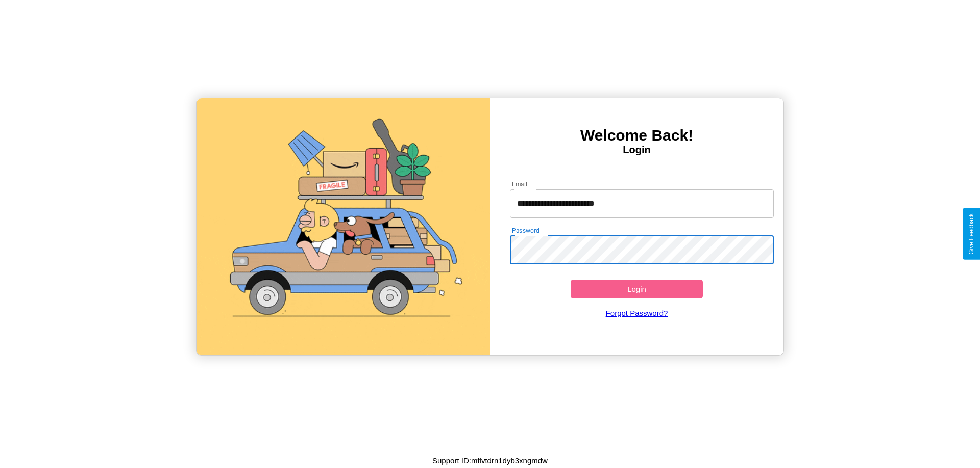 The image size is (980, 468). Describe the element at coordinates (971, 234) in the screenshot. I see `div: Give Feedback` at that location.